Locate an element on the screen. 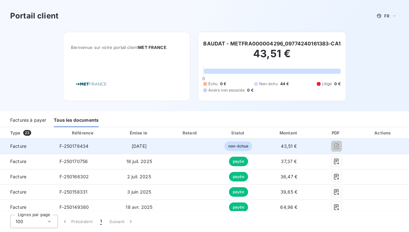 This screenshot has width=409, height=232. span: 37,37 € is located at coordinates (289, 161).